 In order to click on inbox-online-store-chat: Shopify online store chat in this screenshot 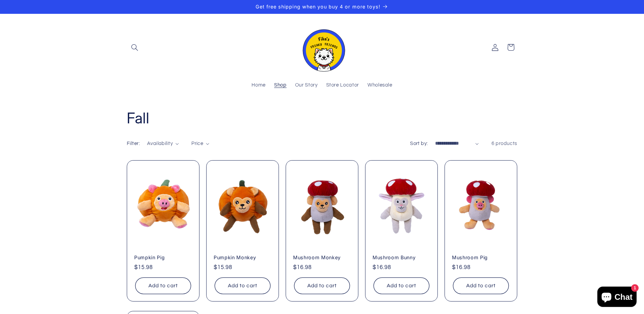, I will do `click(617, 297)`.